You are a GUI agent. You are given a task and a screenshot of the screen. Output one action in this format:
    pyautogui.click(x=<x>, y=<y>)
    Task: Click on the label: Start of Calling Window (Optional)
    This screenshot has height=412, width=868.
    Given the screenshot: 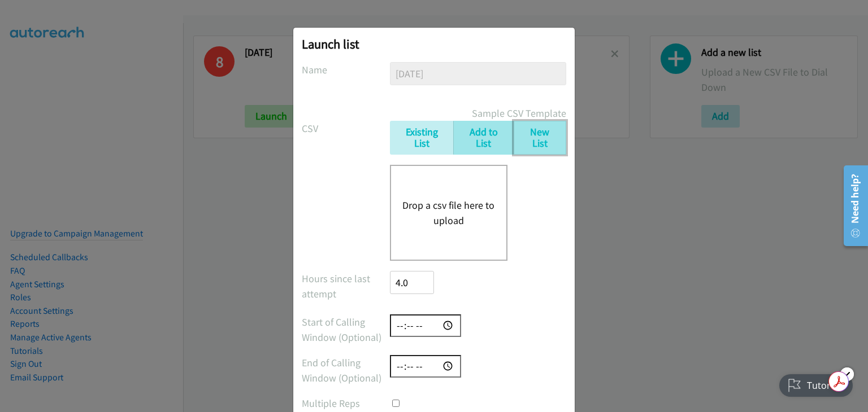 What is the action you would take?
    pyautogui.click(x=346, y=330)
    